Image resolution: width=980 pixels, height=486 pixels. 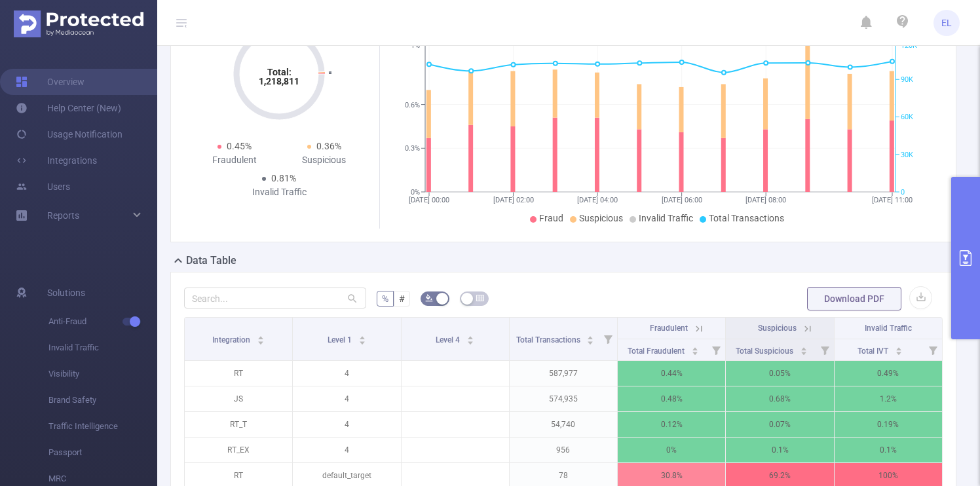 What do you see at coordinates (103, 453) in the screenshot?
I see `span: Passport` at bounding box center [103, 453].